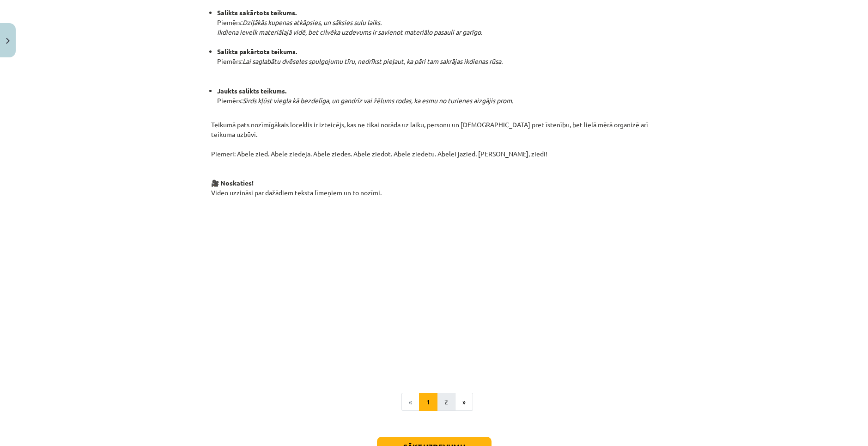  Describe the element at coordinates (257, 13) in the screenshot. I see `strong: Salikts sakārtots teikums.` at that location.